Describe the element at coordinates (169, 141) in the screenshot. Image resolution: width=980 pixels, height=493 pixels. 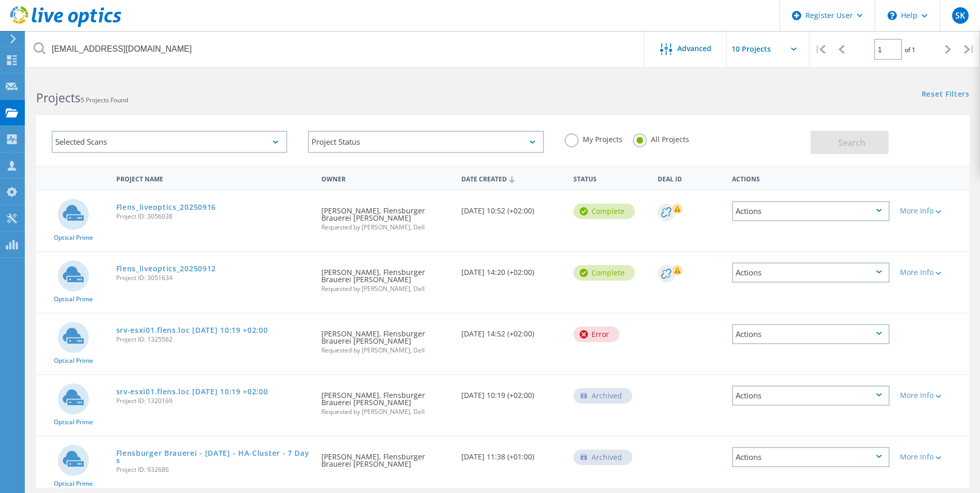
I see `div: Selected Scans` at that location.